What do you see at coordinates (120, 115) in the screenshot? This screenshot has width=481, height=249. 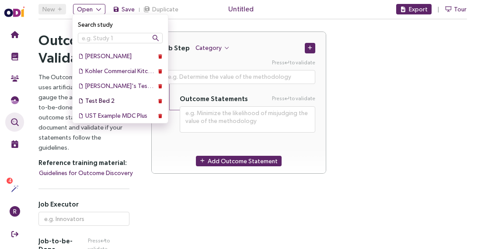 I see `div: UST Example MDC Plus` at bounding box center [120, 115].